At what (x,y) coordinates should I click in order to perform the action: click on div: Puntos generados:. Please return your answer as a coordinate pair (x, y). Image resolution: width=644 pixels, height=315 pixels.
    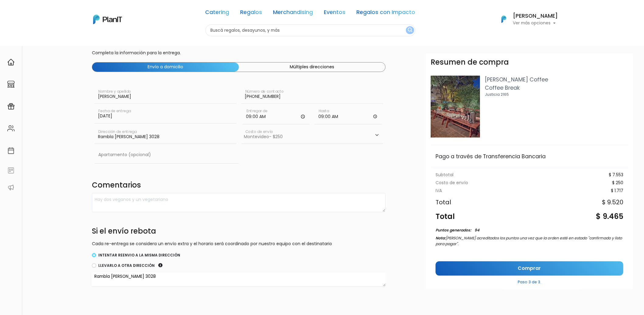
    Looking at the image, I should click on (453, 230).